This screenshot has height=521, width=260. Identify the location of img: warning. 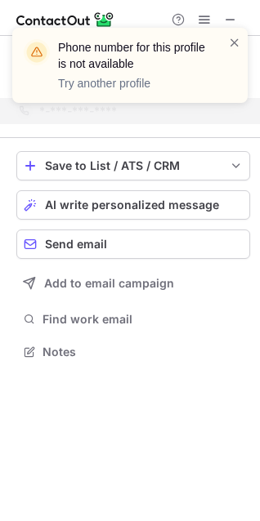
(37, 52).